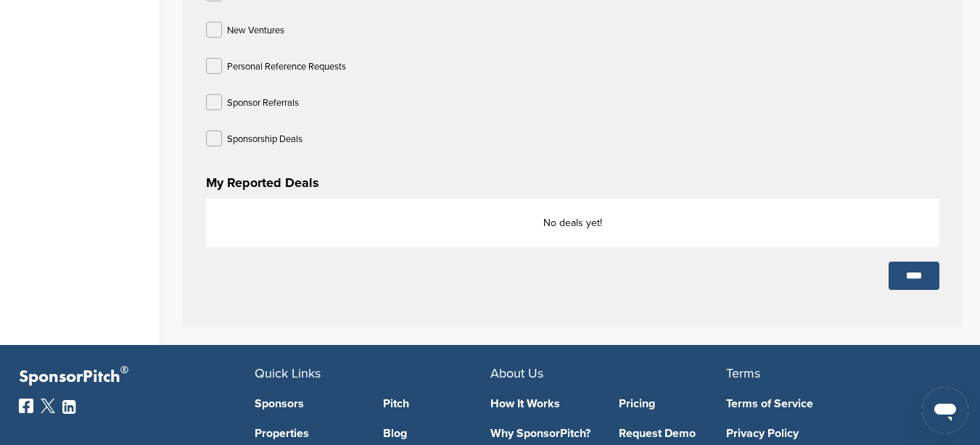 The image size is (980, 445). I want to click on a: Why SponsorPitch?, so click(544, 434).